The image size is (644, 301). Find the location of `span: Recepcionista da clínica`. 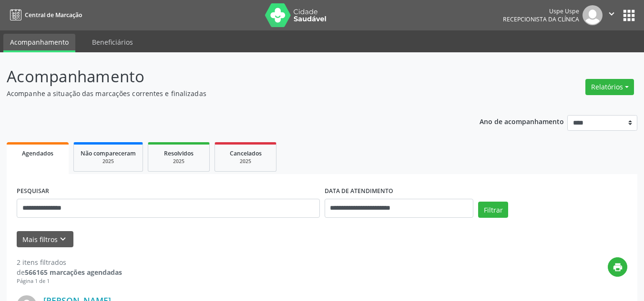

span: Recepcionista da clínica is located at coordinates (541, 19).